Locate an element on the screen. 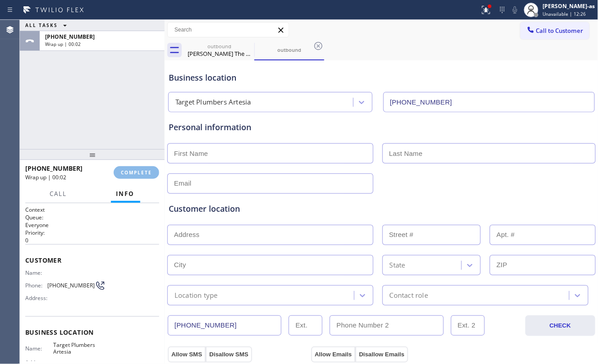 Image resolution: width=598 pixels, height=364 pixels. button: COMPLETE is located at coordinates (136, 172).